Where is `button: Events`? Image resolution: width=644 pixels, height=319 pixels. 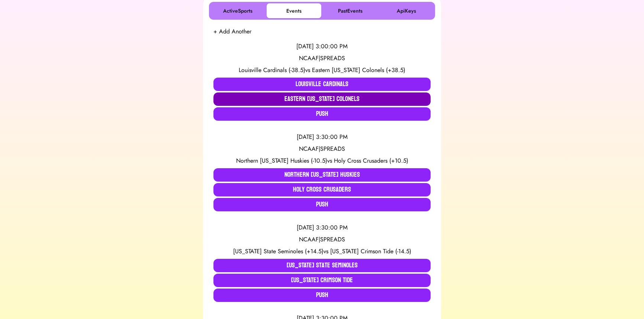 button: Events is located at coordinates (294, 11).